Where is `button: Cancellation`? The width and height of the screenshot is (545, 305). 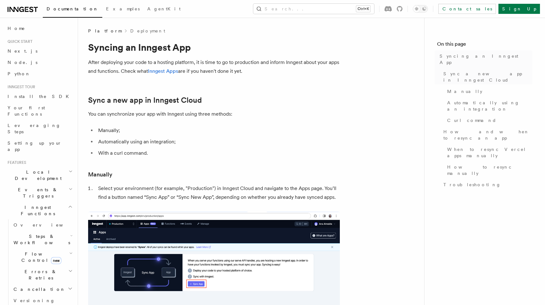
button: Cancellation is located at coordinates (43, 289).